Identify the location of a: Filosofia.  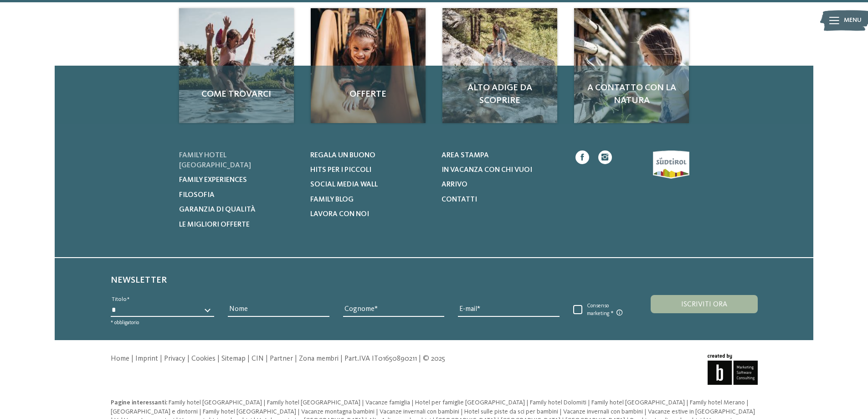
(239, 195).